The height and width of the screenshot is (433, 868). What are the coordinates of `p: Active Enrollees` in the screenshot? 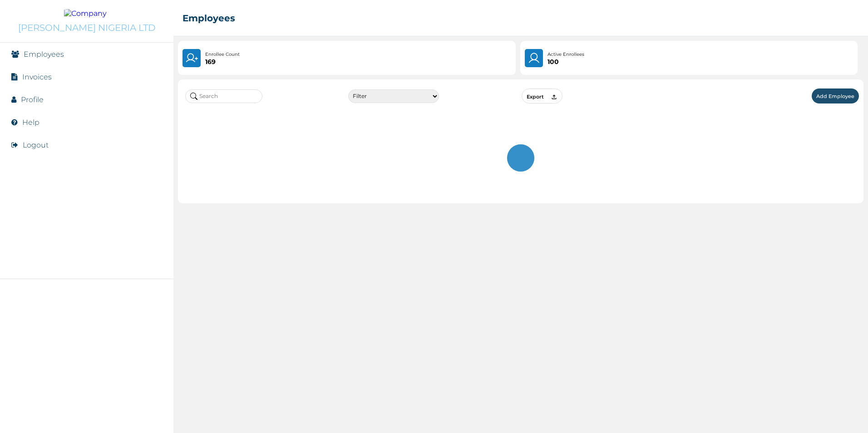 It's located at (565, 54).